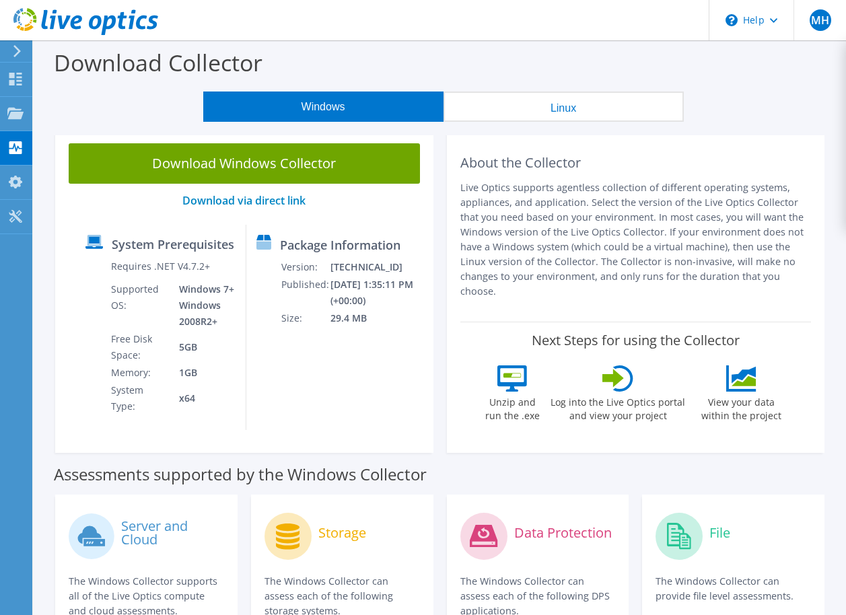 Image resolution: width=846 pixels, height=615 pixels. Describe the element at coordinates (733, 589) in the screenshot. I see `p: The Windows Collector can provide file level assessments.` at that location.